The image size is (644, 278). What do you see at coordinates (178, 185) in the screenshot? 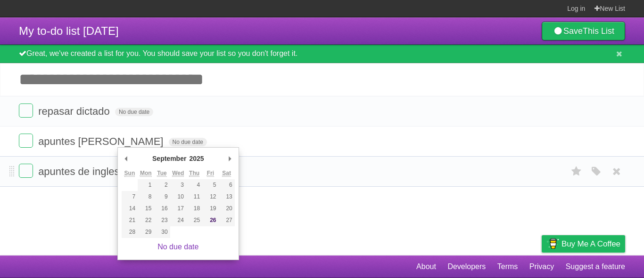
I see `button: 3` at bounding box center [178, 185].